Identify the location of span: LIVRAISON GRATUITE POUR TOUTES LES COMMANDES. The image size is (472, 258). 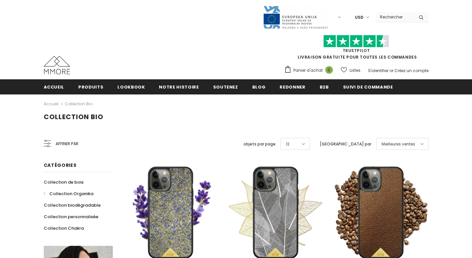
(356, 49).